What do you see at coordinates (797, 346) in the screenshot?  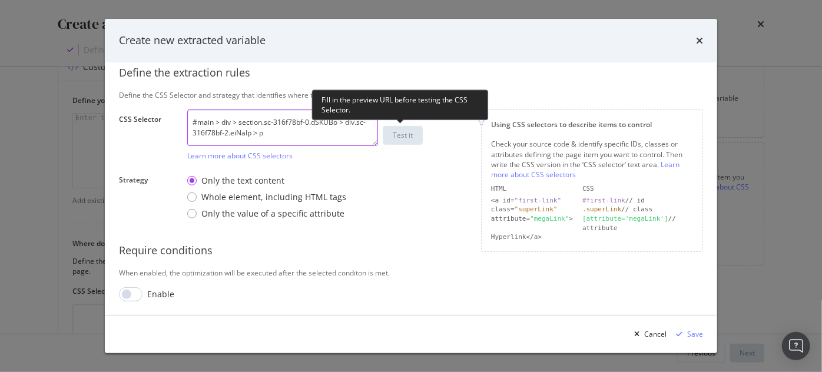 I see `div: Open Intercom Messenger` at bounding box center [797, 346].